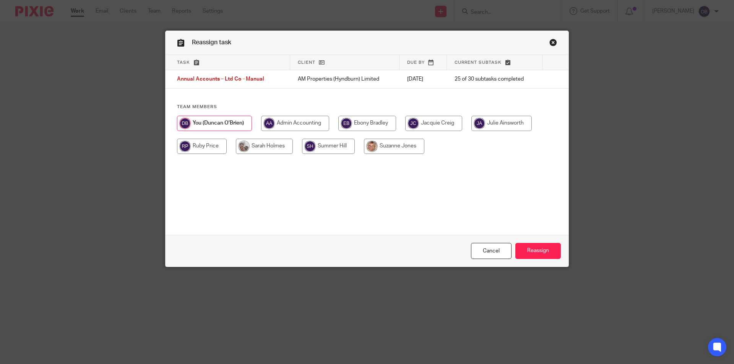 The image size is (734, 364). What do you see at coordinates (538, 251) in the screenshot?
I see `input: Reassign` at bounding box center [538, 251].